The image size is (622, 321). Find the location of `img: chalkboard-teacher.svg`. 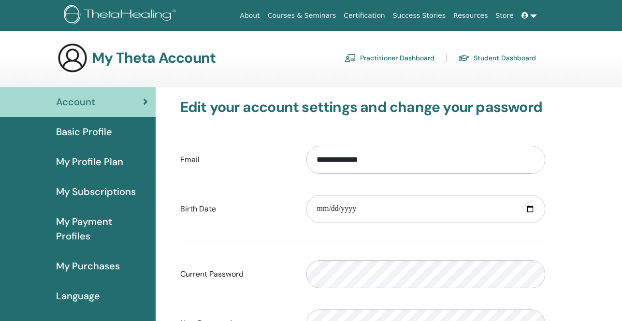

img: chalkboard-teacher.svg is located at coordinates (350, 58).